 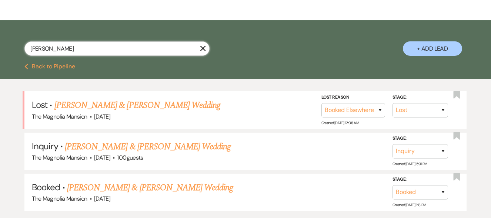 I want to click on span: Booked, so click(x=46, y=187).